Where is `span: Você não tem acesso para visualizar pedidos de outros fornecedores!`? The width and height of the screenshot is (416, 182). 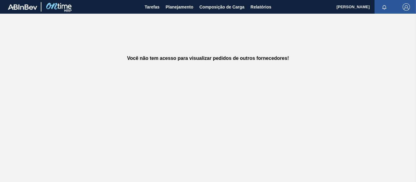 span: Você não tem acesso para visualizar pedidos de outros fornecedores! is located at coordinates (208, 58).